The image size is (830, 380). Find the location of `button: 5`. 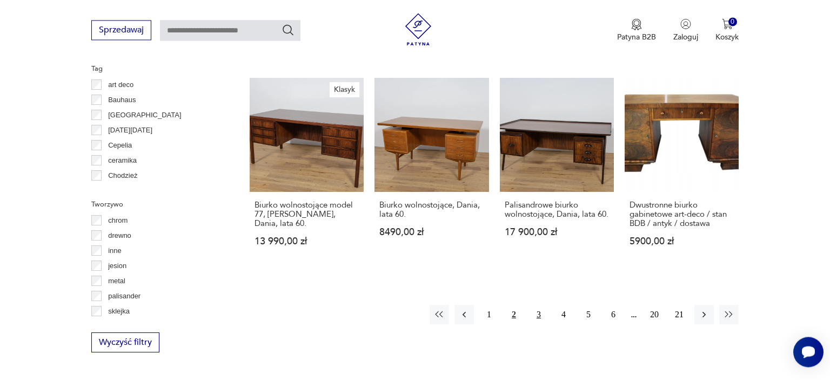

button: 5 is located at coordinates (588, 314).